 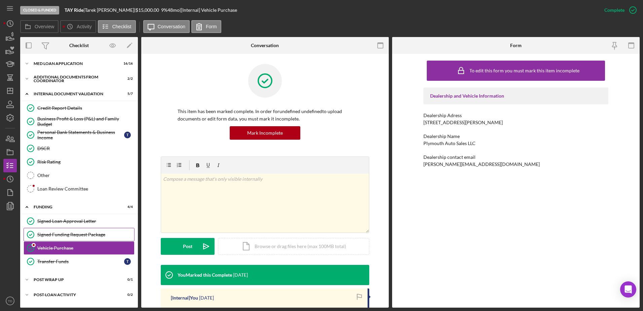 I want to click on div: Closed & Funded, so click(x=40, y=10).